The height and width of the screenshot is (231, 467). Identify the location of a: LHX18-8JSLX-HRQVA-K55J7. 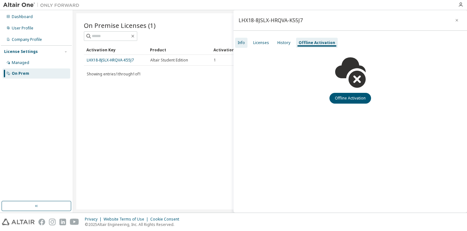
(110, 60).